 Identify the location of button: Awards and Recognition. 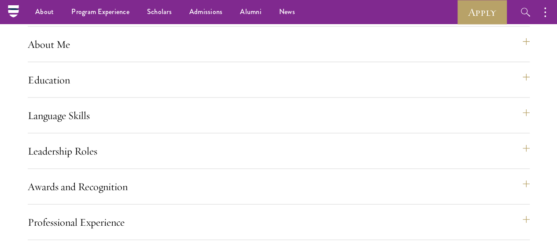
(278, 187).